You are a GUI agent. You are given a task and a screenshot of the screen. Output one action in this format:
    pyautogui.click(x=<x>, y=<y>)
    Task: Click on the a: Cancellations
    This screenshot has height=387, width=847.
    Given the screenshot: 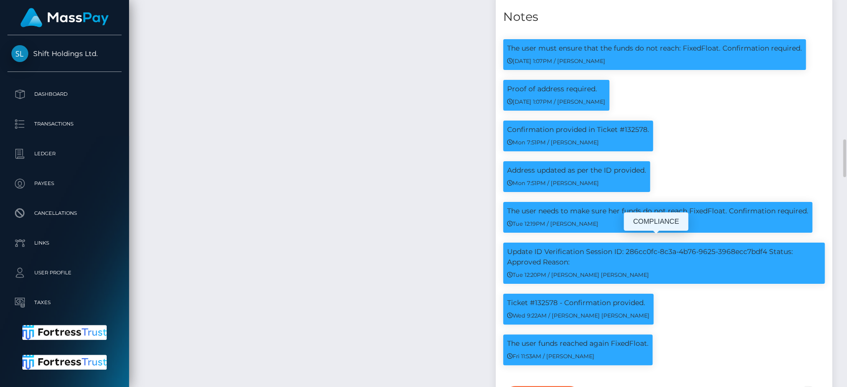 What is the action you would take?
    pyautogui.click(x=65, y=213)
    